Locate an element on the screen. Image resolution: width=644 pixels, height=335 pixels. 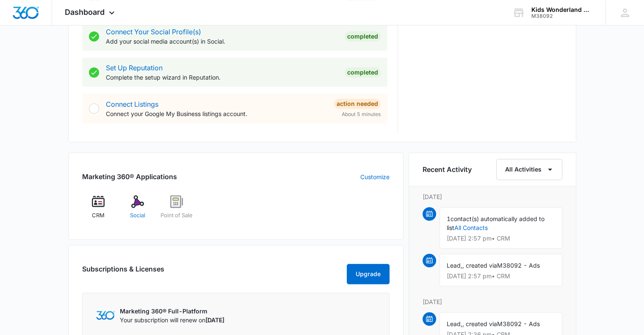
a: CRM is located at coordinates (98, 211).